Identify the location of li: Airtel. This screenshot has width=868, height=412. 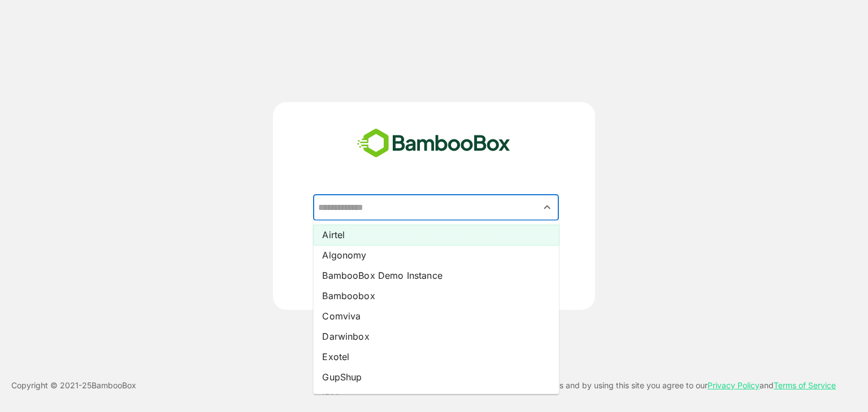
(435, 235).